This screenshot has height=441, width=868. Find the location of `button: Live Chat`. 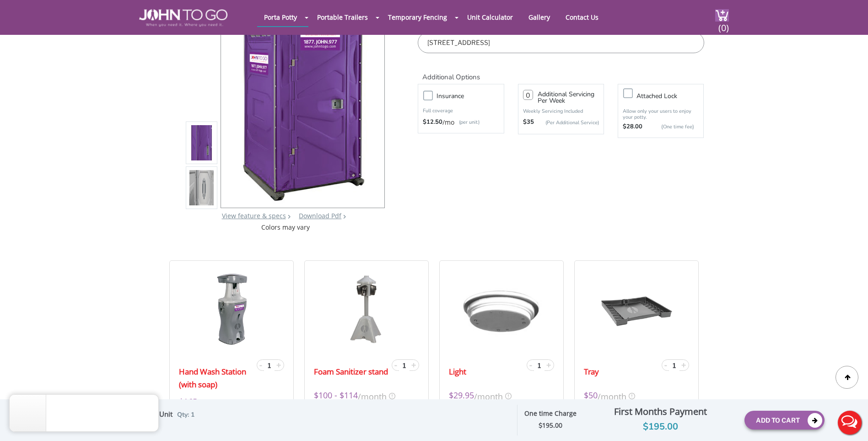

button: Live Chat is located at coordinates (850, 423).